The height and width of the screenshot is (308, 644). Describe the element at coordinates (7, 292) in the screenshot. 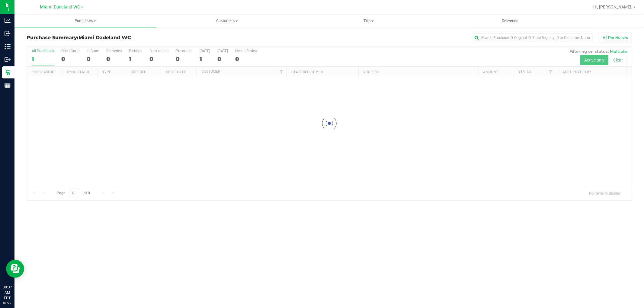

I see `p: 08:37 AM EDT` at that location.